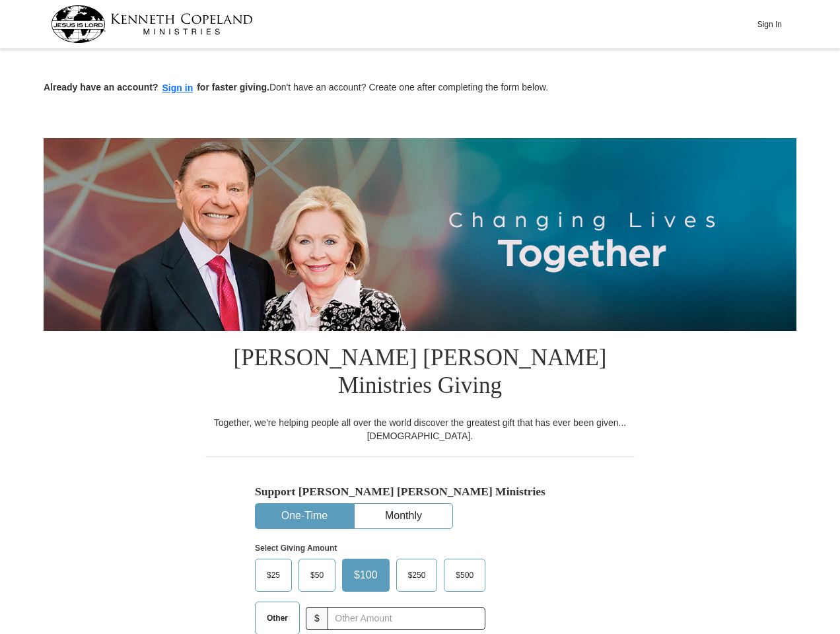 Image resolution: width=840 pixels, height=634 pixels. I want to click on span: $25, so click(273, 576).